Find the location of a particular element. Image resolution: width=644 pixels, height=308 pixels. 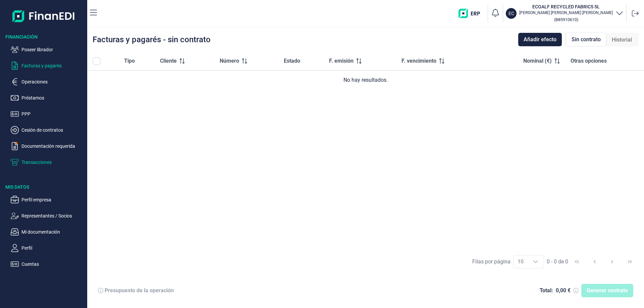

p: Préstamos is located at coordinates (53, 98).